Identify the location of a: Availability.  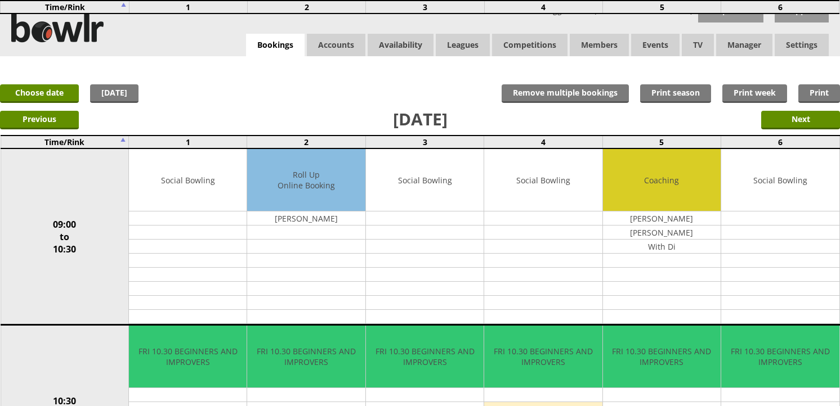
(400, 45).